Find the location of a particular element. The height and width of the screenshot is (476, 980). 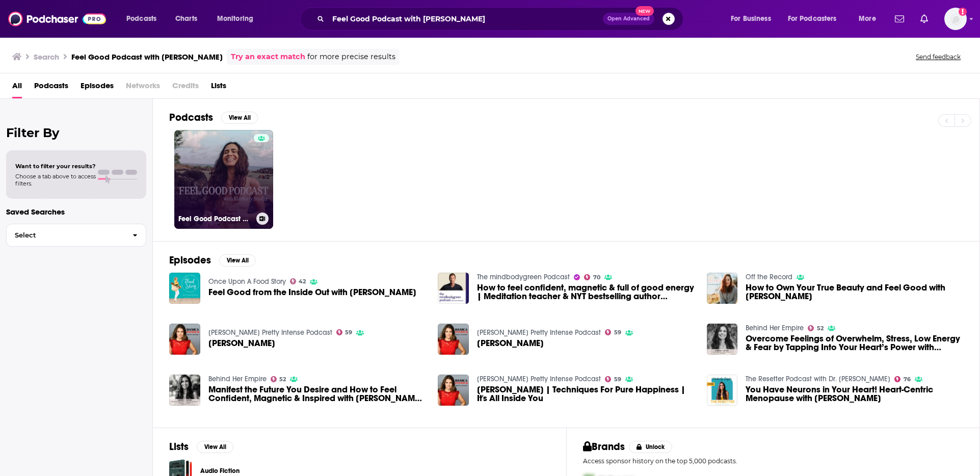

img: User Profile is located at coordinates (956, 19).